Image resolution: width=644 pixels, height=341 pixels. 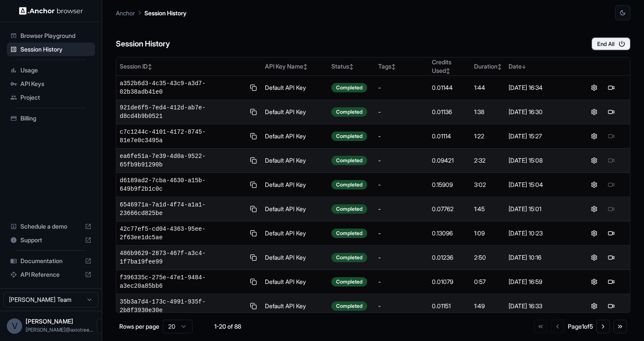 What do you see at coordinates (55, 97) in the screenshot?
I see `span: Project` at bounding box center [55, 97].